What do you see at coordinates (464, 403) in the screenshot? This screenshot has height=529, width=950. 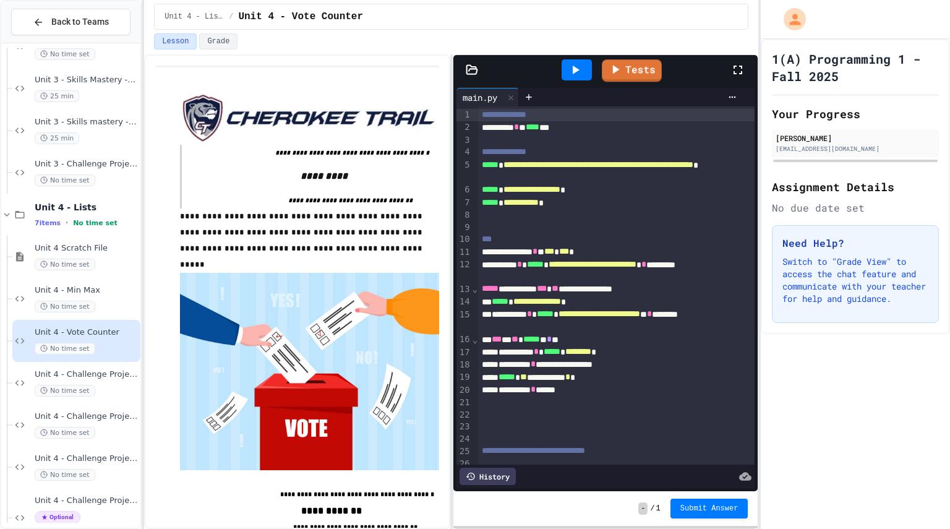 I see `div: 21` at bounding box center [464, 403].